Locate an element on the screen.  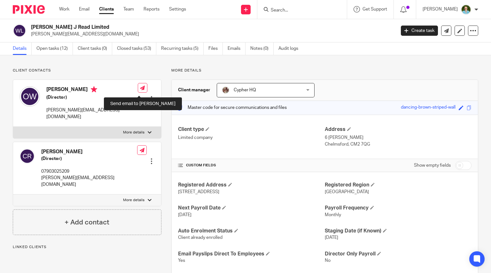
a: Closed tasks (53) is located at coordinates (137, 49).